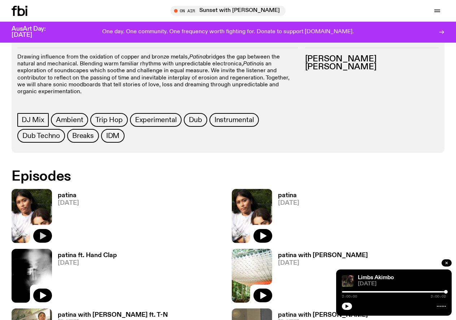 This screenshot has width=456, height=320. Describe the element at coordinates (372, 44) in the screenshot. I see `h2: Hosts` at that location.